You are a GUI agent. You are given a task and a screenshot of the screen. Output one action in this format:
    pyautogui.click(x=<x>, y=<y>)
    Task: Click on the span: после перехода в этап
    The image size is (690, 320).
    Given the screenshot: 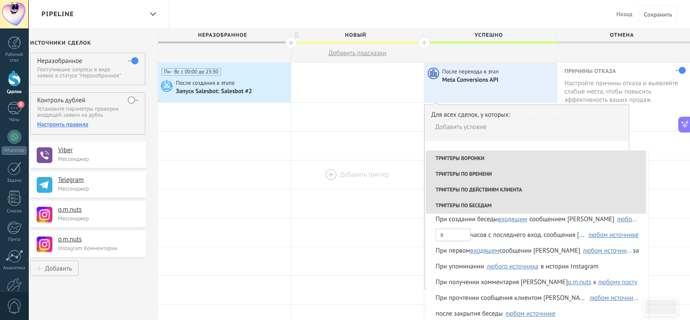 What is the action you would take?
    pyautogui.click(x=471, y=72)
    